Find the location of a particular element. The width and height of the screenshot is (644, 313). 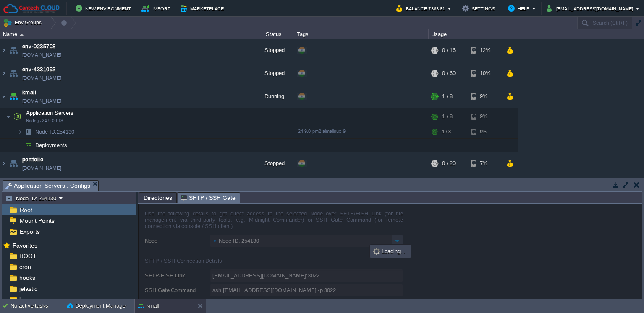

a: Application ServersNode.js 24.9.0 LTS is located at coordinates (50, 113).